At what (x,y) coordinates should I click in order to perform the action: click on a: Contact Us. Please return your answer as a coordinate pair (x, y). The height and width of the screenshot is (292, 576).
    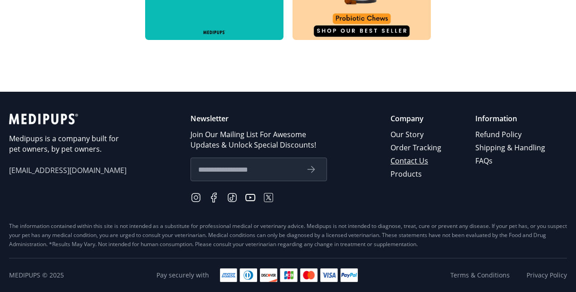
    Looking at the image, I should click on (417, 161).